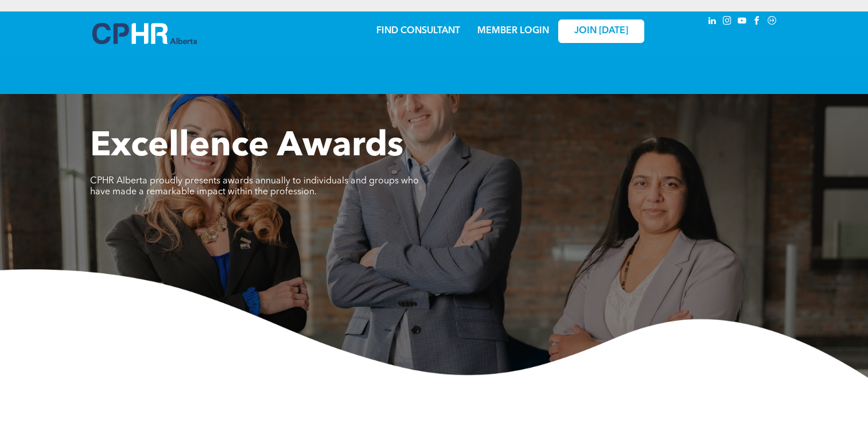 The width and height of the screenshot is (868, 423). I want to click on span: CPHR Alberta proudly presents awards annually to individuals and groups who have made a remarkabl..., so click(254, 186).